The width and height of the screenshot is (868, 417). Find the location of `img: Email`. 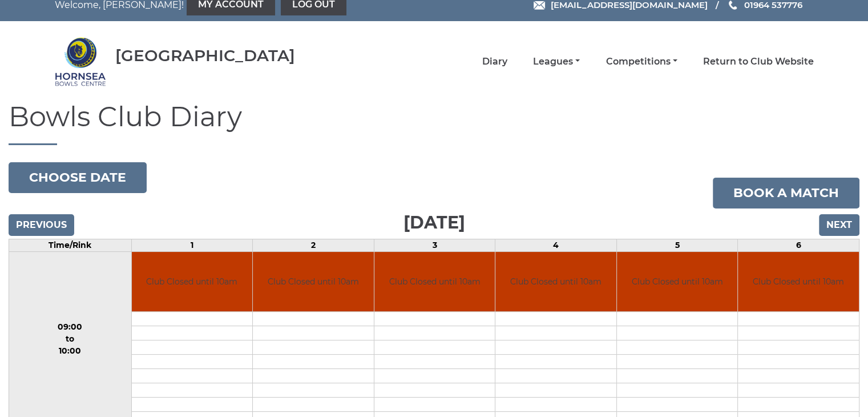

img: Email is located at coordinates (540, 5).